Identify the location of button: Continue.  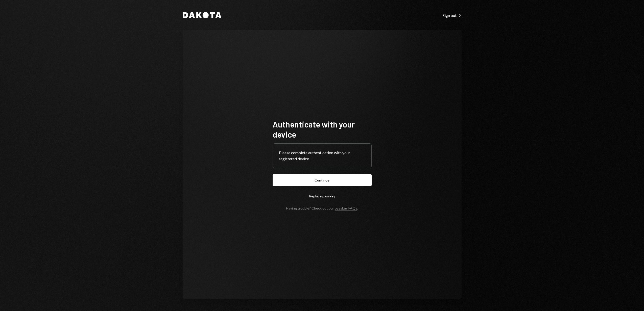
(322, 180).